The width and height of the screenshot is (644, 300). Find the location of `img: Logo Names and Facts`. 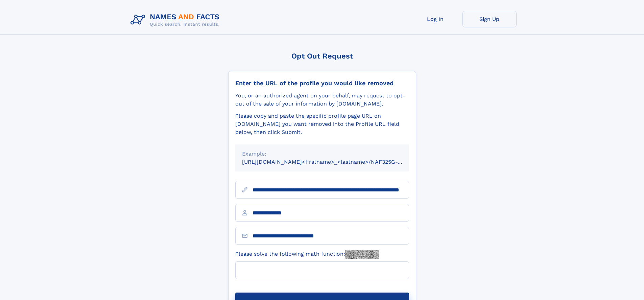

img: Logo Names and Facts is located at coordinates (176, 20).